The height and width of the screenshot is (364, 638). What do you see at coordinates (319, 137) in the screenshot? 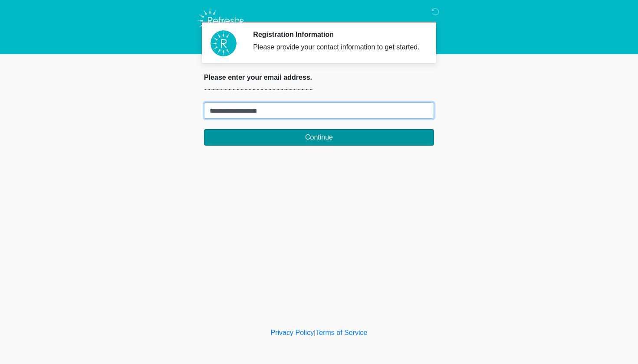
I see `button: Continue` at bounding box center [319, 137].